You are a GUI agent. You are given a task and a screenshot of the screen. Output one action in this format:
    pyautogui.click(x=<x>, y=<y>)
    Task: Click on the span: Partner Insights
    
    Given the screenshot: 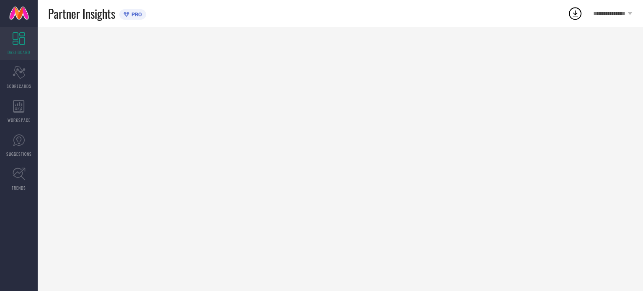 What is the action you would take?
    pyautogui.click(x=82, y=13)
    